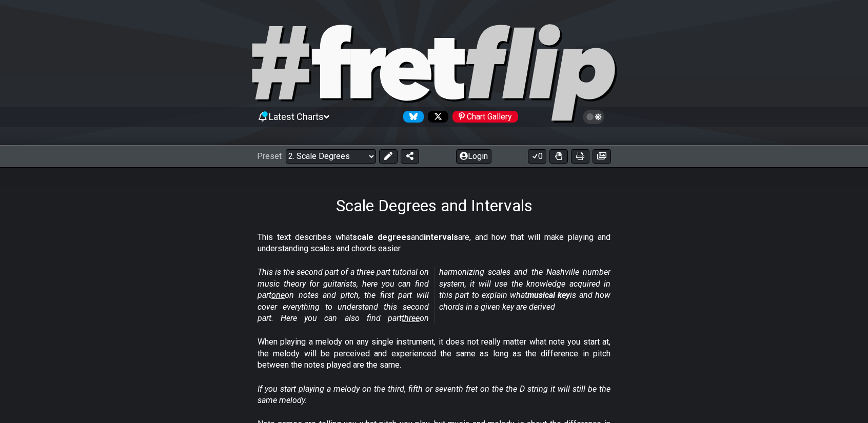  What do you see at coordinates (559, 156) in the screenshot?
I see `button: Toggle Dexterity for all fretkits` at bounding box center [559, 156].